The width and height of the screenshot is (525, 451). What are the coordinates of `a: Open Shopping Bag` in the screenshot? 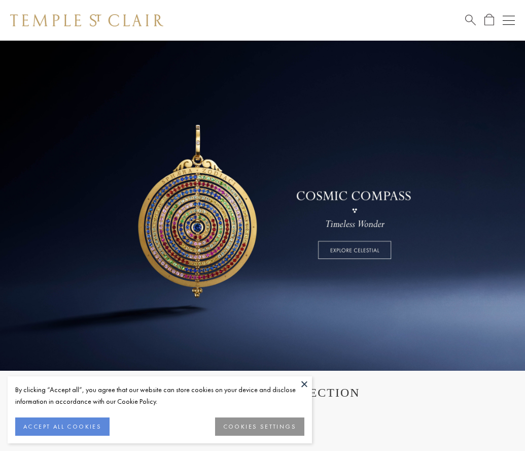 It's located at (489, 20).